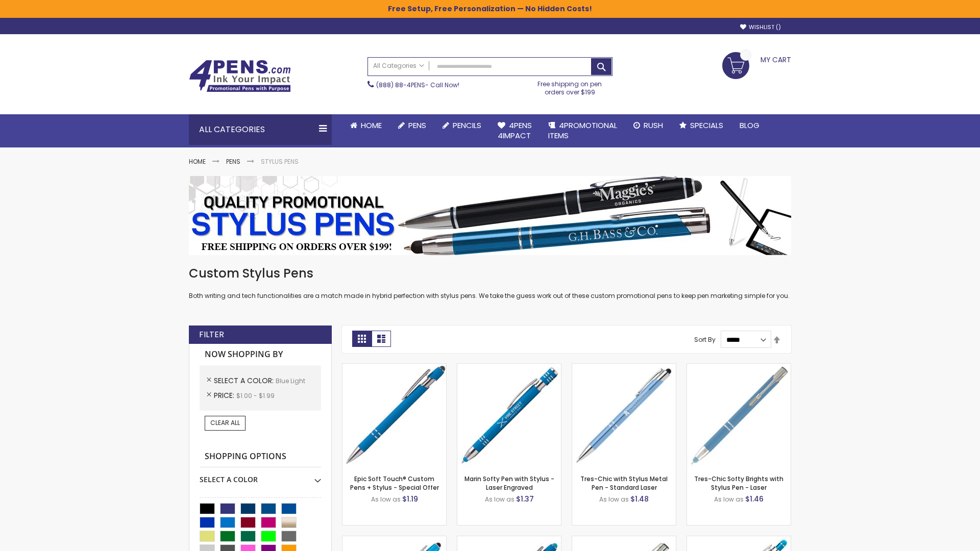  What do you see at coordinates (371, 125) in the screenshot?
I see `span: Home` at bounding box center [371, 125].